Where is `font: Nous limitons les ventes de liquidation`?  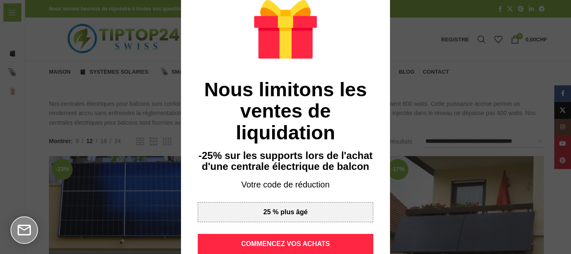 font: Nous limitons les ventes de liquidation is located at coordinates (285, 111).